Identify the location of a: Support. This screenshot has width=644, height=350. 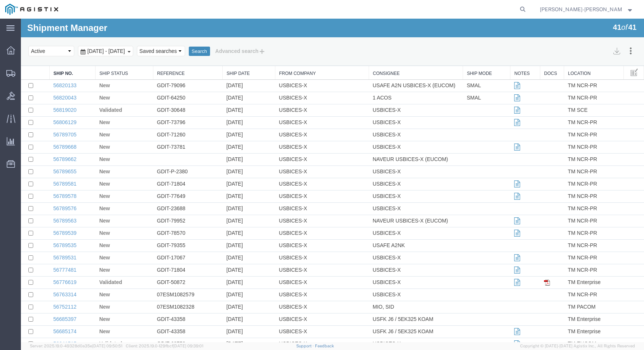
(306, 346).